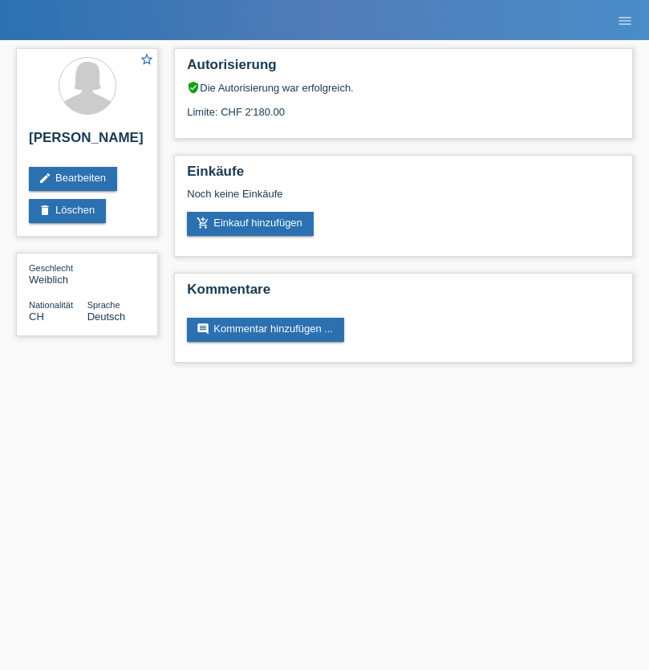 The height and width of the screenshot is (670, 649). Describe the element at coordinates (404, 200) in the screenshot. I see `div: Noch keine Einkäufe` at that location.